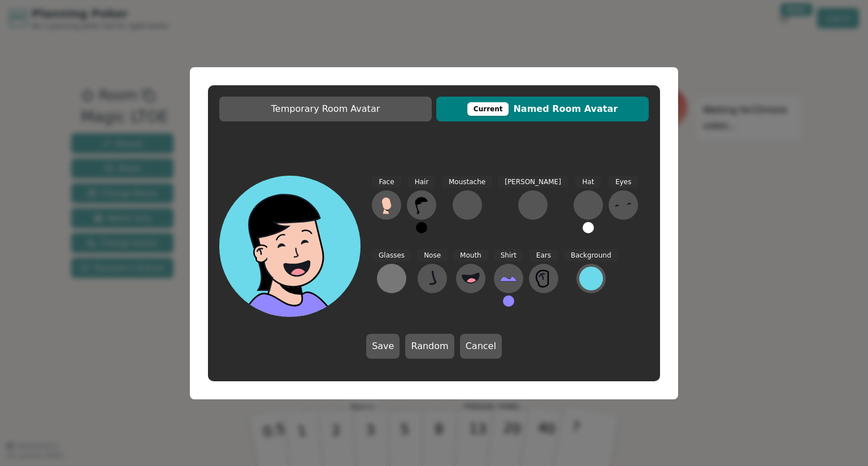 The image size is (868, 466). What do you see at coordinates (623, 182) in the screenshot?
I see `span: Eyes` at bounding box center [623, 182].